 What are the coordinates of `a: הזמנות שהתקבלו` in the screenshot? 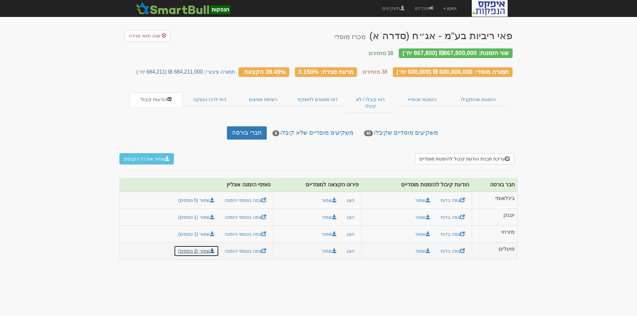 It's located at (478, 100).